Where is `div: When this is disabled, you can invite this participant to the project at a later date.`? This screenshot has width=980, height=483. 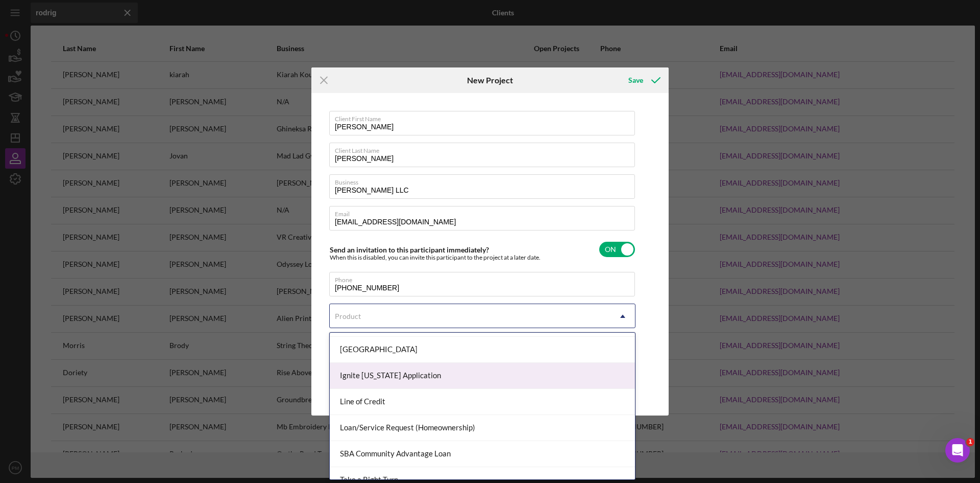
div: When this is disabled, you can invite this participant to the project at a later date. is located at coordinates (435, 258).